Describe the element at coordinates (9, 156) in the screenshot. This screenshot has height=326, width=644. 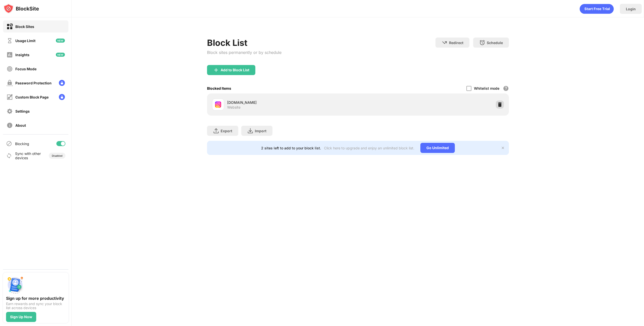
I see `img: sync-icon.svg` at that location.